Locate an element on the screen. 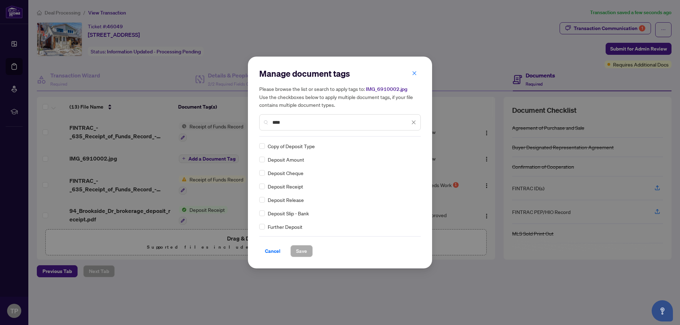  span: Cancel is located at coordinates (273, 251).